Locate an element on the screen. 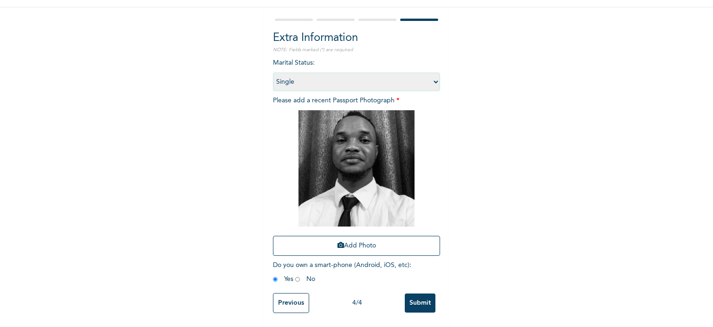  button: Add Photo is located at coordinates (357, 245).